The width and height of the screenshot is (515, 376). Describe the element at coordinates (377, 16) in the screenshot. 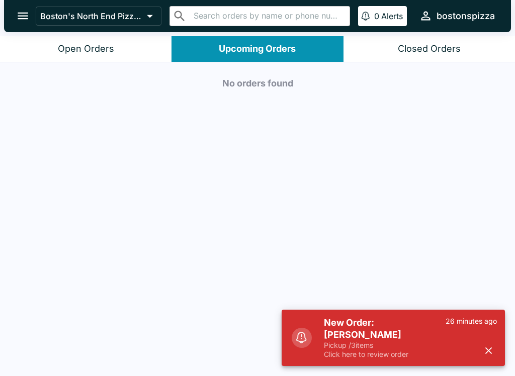

I see `p: 0` at that location.